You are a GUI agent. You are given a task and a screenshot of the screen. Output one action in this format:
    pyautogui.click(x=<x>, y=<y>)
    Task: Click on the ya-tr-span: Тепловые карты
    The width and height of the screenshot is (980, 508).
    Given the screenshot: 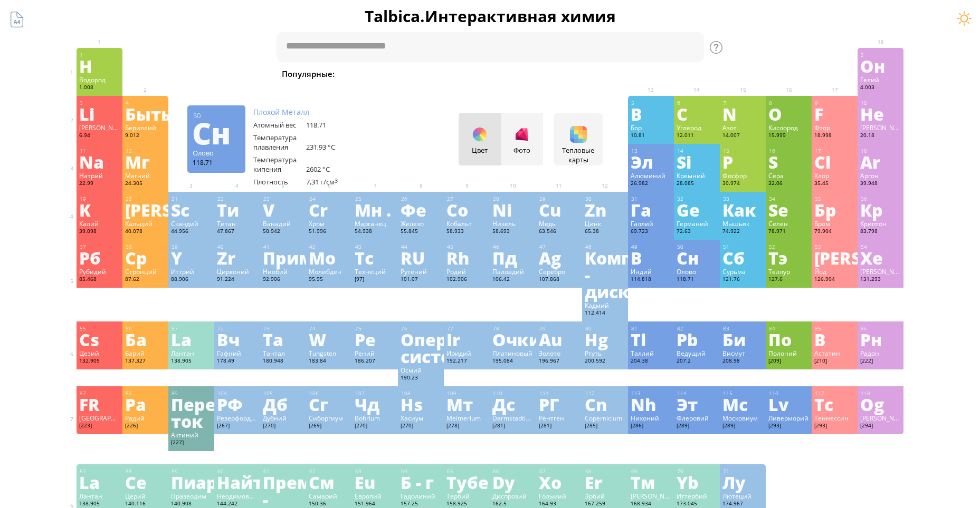 What is the action you would take?
    pyautogui.click(x=578, y=155)
    